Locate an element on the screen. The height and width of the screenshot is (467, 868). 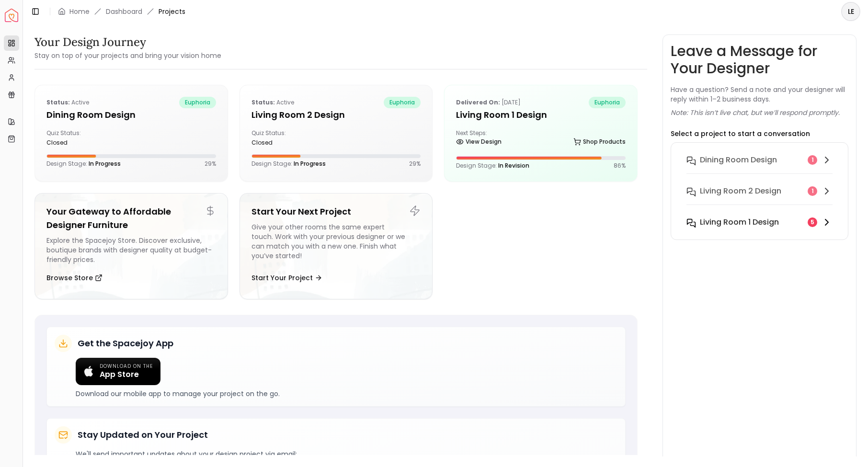
h6: Living Room 2 design is located at coordinates (741, 191).